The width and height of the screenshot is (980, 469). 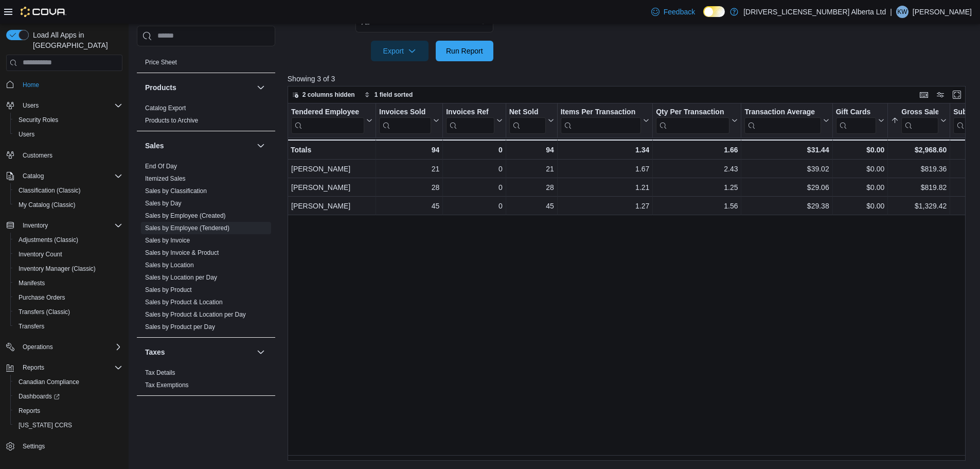 I want to click on span: Tax Details, so click(x=160, y=372).